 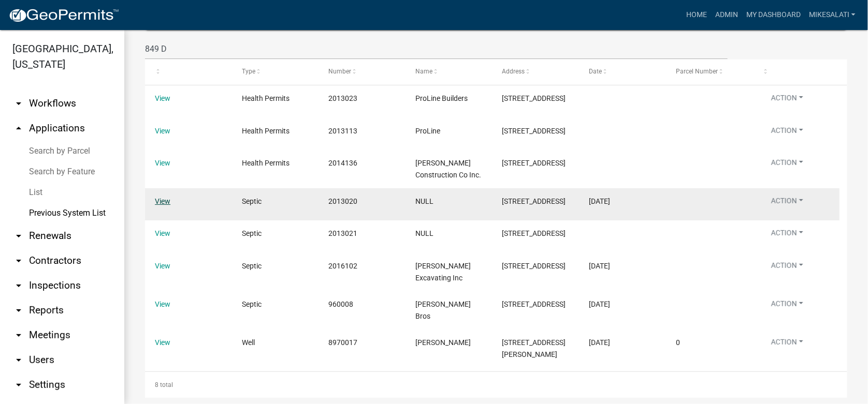 What do you see at coordinates (623, 72) in the screenshot?
I see `datatable-header-cell: Date` at bounding box center [623, 72].